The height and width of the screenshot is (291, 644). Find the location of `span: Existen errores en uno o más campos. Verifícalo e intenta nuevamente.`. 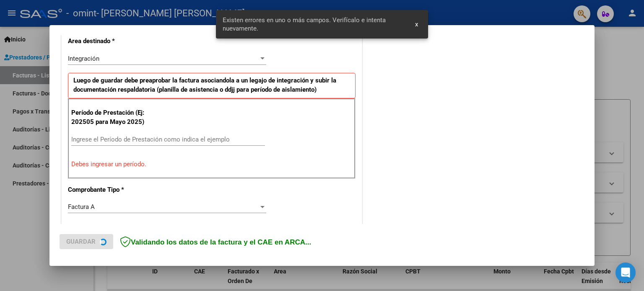

span: Existen errores en uno o más campos. Verifícalo e intenta nuevamente. is located at coordinates (314, 24).